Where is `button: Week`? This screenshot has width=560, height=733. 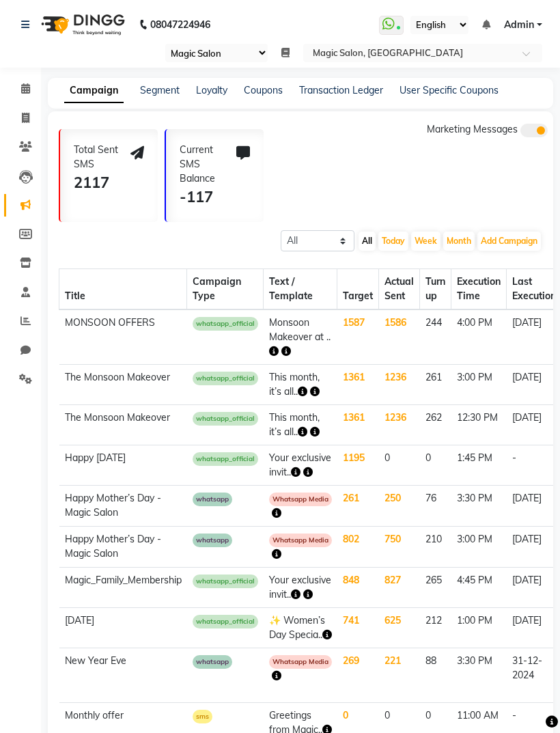
button: Week is located at coordinates (426, 241).